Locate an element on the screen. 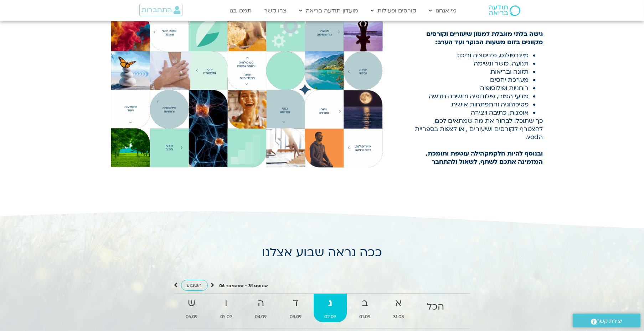 Image resolution: width=644 pixels, height=331 pixels. strong: הכל is located at coordinates (435, 307).